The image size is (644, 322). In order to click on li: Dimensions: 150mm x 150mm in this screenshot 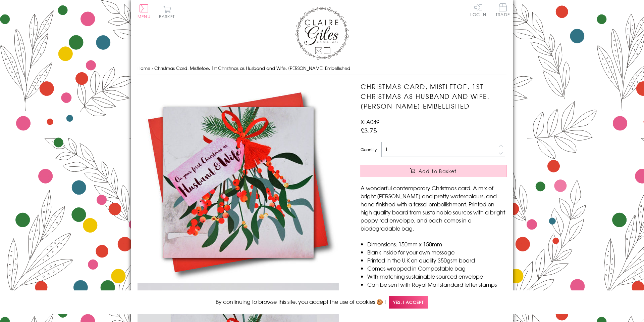, I will do `click(437, 244)`.